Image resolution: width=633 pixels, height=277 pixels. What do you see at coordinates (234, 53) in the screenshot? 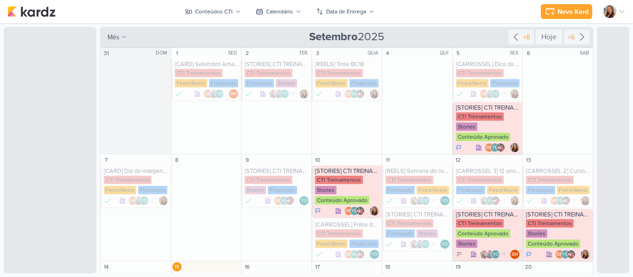
I see `div: SEG` at bounding box center [234, 53].